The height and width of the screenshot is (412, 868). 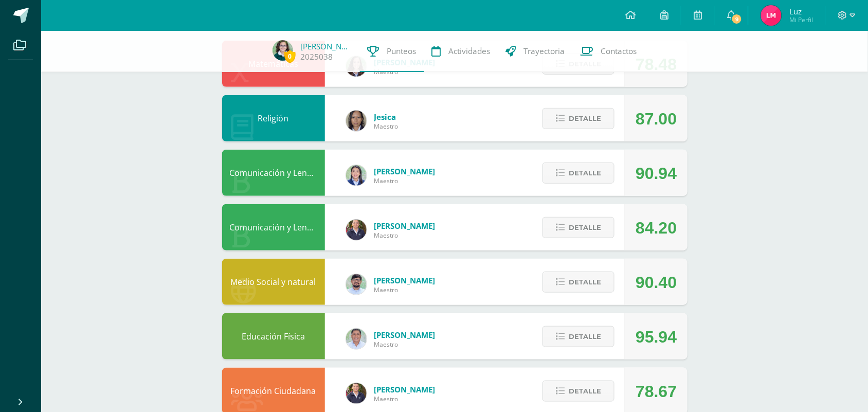 What do you see at coordinates (656, 174) in the screenshot?
I see `div: 90.94` at bounding box center [656, 174].